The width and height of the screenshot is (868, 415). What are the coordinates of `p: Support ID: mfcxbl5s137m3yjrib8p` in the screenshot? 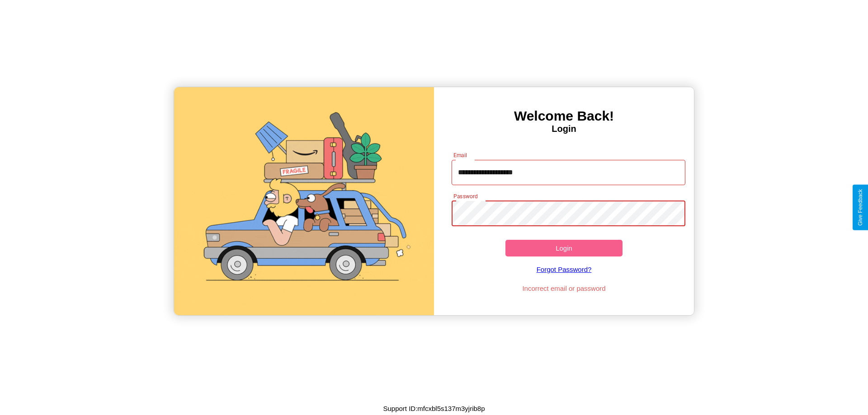 It's located at (434, 409).